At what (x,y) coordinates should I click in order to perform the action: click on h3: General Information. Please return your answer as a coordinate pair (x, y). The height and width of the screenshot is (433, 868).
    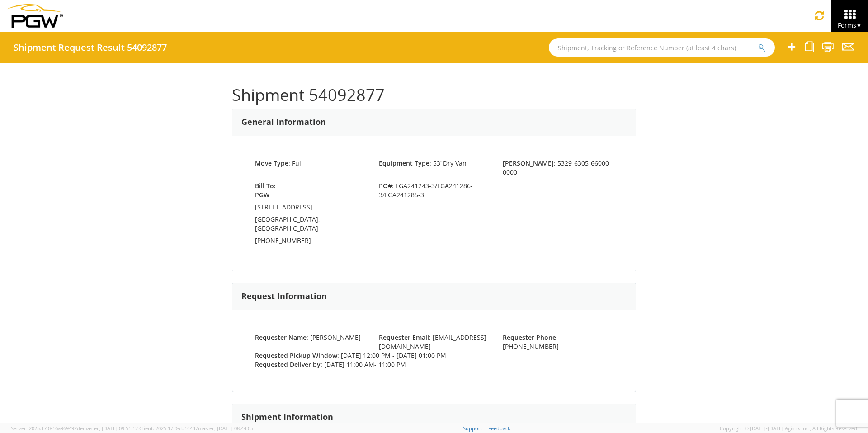
    Looking at the image, I should click on (284, 122).